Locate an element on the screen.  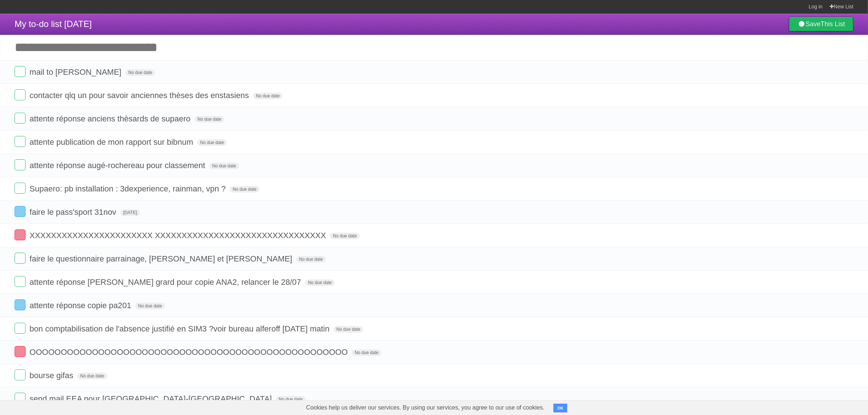
span: attente réponse copie pa201 is located at coordinates (81, 305).